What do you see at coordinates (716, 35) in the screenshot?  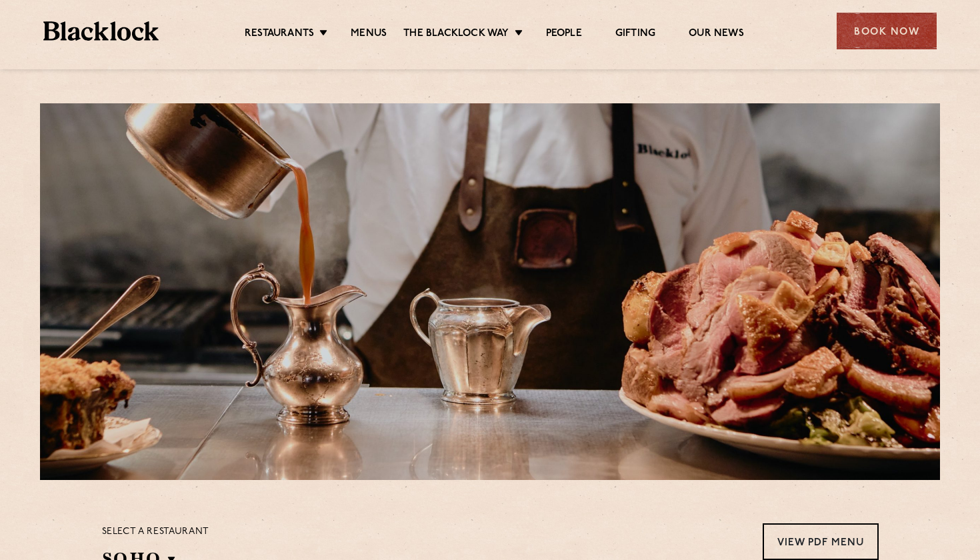 I see `a: Our News` at bounding box center [716, 35].